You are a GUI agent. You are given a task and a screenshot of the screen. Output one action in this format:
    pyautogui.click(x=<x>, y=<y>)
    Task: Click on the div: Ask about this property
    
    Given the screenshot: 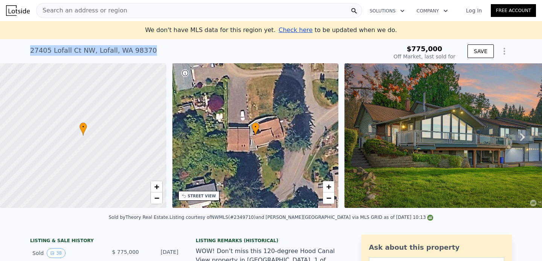 What is the action you would take?
    pyautogui.click(x=437, y=247)
    